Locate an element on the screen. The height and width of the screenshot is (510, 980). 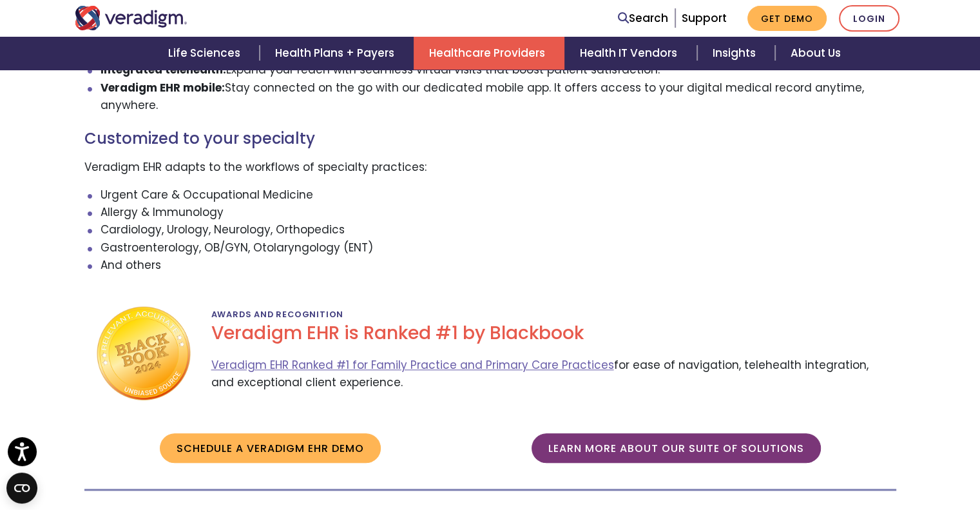
a: Schedule a Veradigm EHR demo is located at coordinates (270, 448).